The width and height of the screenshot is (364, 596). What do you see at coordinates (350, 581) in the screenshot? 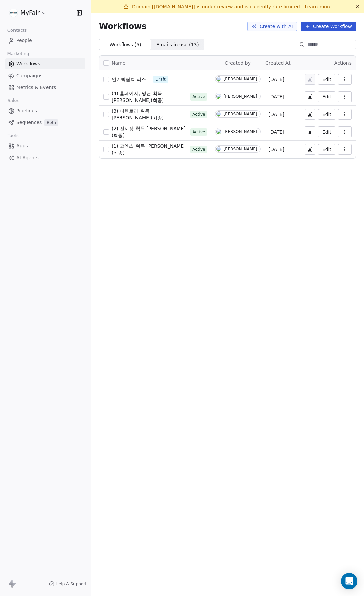
I see `div: Open Intercom Messenger` at bounding box center [350, 581].